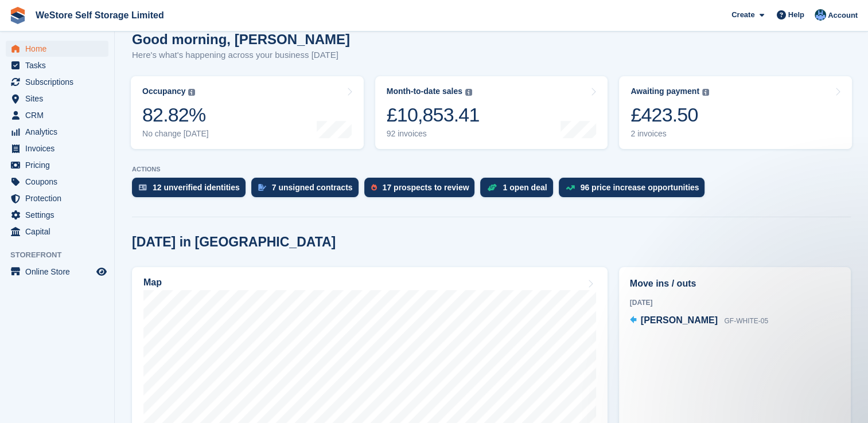 This screenshot has width=868, height=423. What do you see at coordinates (433, 115) in the screenshot?
I see `div: £10,853.41` at bounding box center [433, 115].